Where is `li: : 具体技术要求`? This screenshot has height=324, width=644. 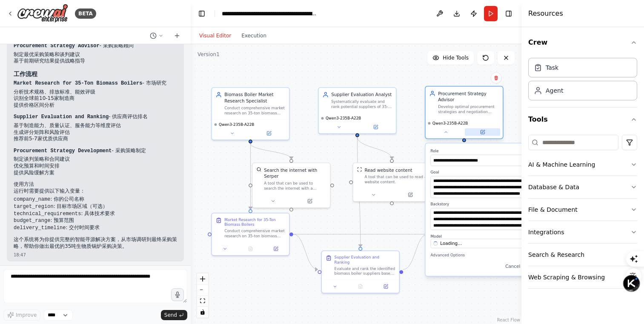
li: : 具体技术要求 is located at coordinates (95, 214).